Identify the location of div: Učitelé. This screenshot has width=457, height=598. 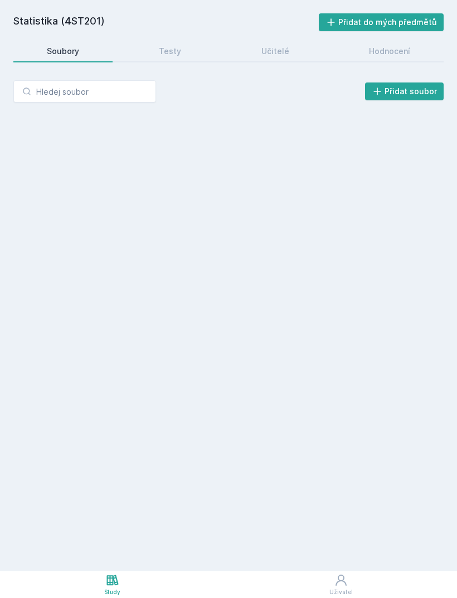
(275, 51).